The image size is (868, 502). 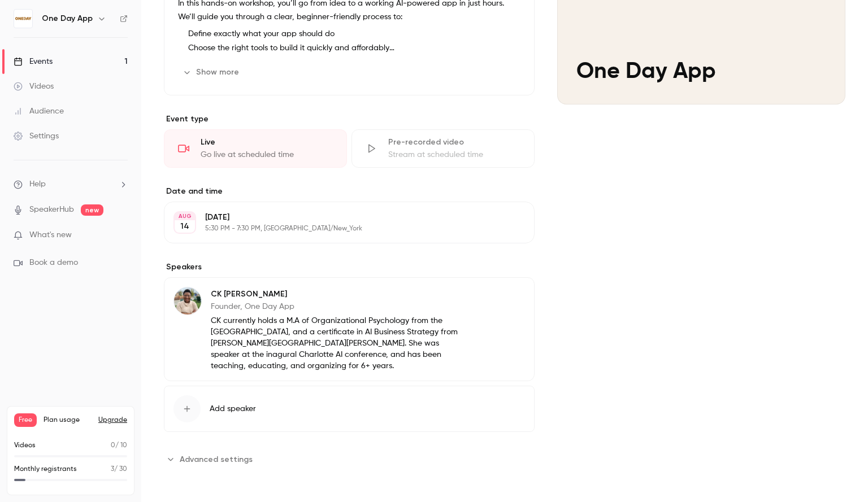 I want to click on div: Stream at scheduled time, so click(x=454, y=155).